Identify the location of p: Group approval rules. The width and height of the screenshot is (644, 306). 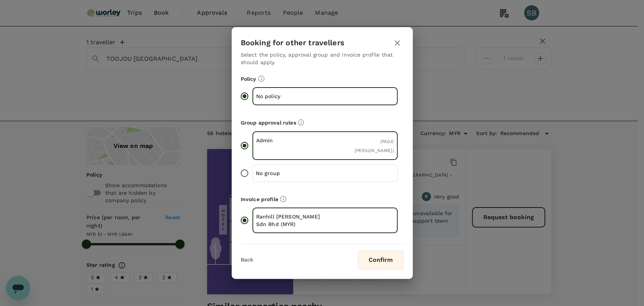
(322, 122).